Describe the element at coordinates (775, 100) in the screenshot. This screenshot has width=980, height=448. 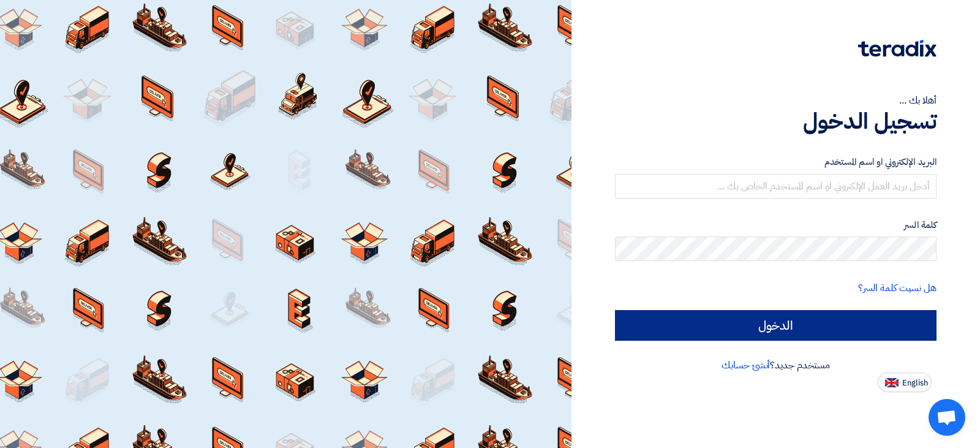
I see `div: أهلا بك ...` at that location.